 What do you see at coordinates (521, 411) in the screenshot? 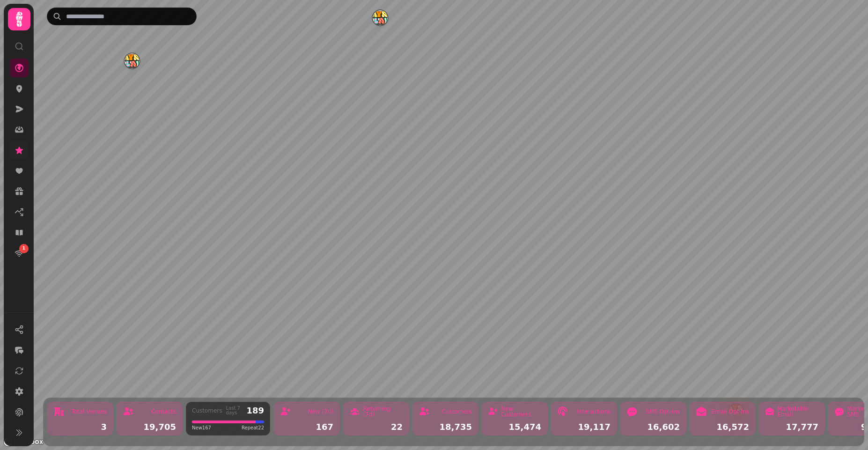
I see `div: New Customers` at bounding box center [521, 411].